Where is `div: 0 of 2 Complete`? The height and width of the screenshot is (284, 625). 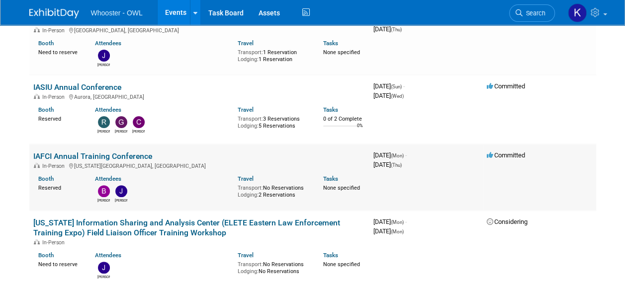 div: 0 of 2 Complete is located at coordinates (344, 119).